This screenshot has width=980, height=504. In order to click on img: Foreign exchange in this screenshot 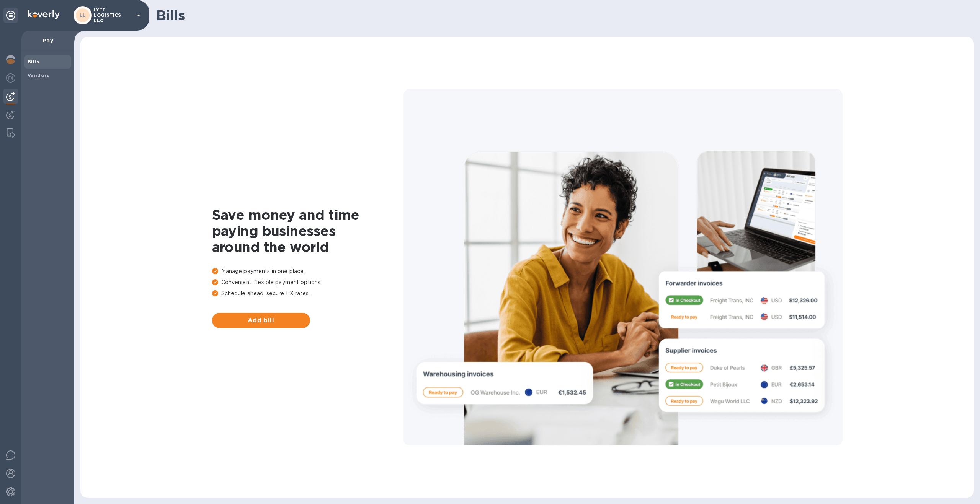, I will do `click(11, 78)`.